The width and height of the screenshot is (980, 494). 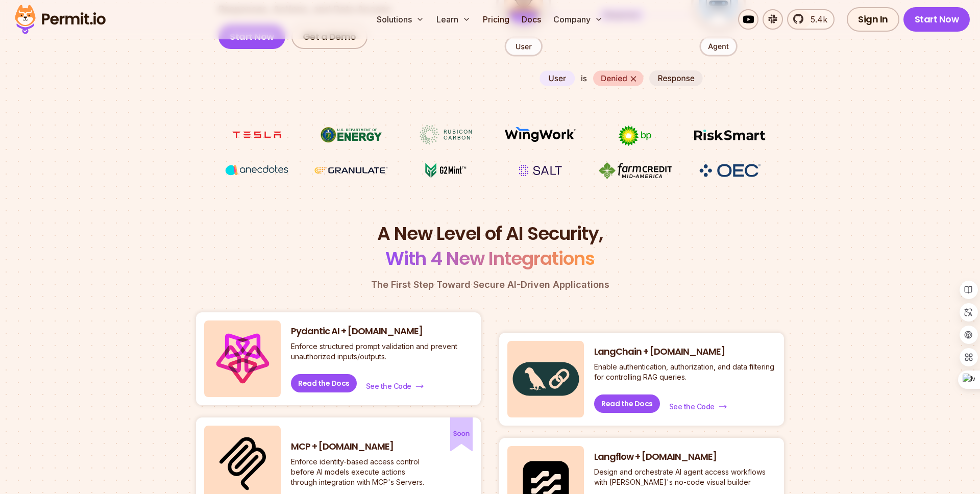 What do you see at coordinates (578, 19) in the screenshot?
I see `button: Company` at bounding box center [578, 19].